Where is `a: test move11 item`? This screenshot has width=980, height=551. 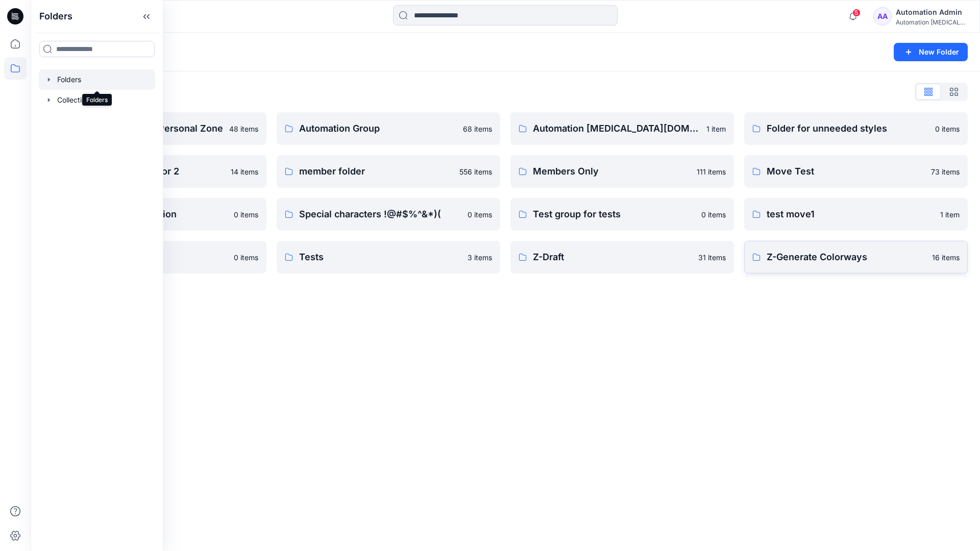 a: test move11 item is located at coordinates (856, 214).